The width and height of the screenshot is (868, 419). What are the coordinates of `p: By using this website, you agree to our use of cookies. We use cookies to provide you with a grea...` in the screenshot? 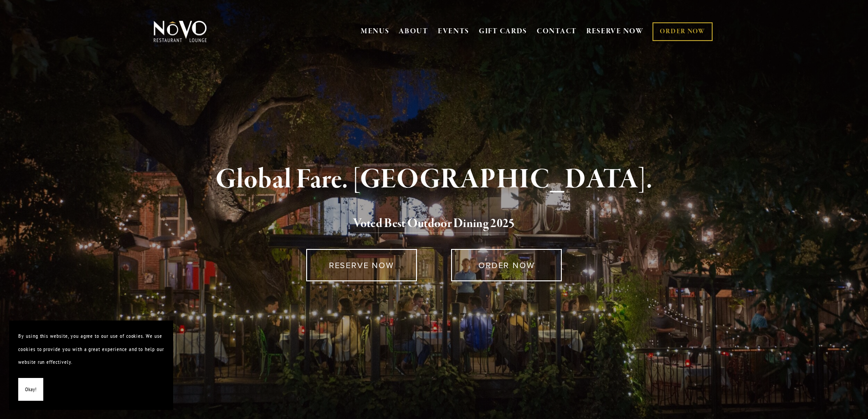 It's located at (91, 349).